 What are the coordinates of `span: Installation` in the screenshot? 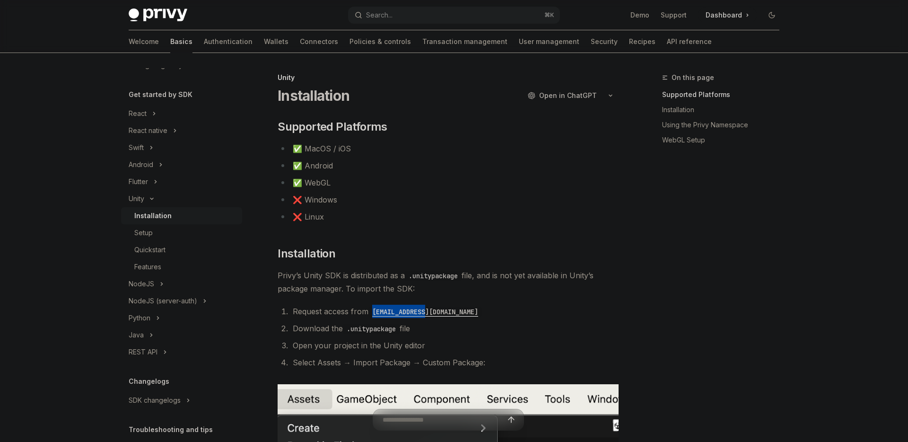 It's located at (306, 254).